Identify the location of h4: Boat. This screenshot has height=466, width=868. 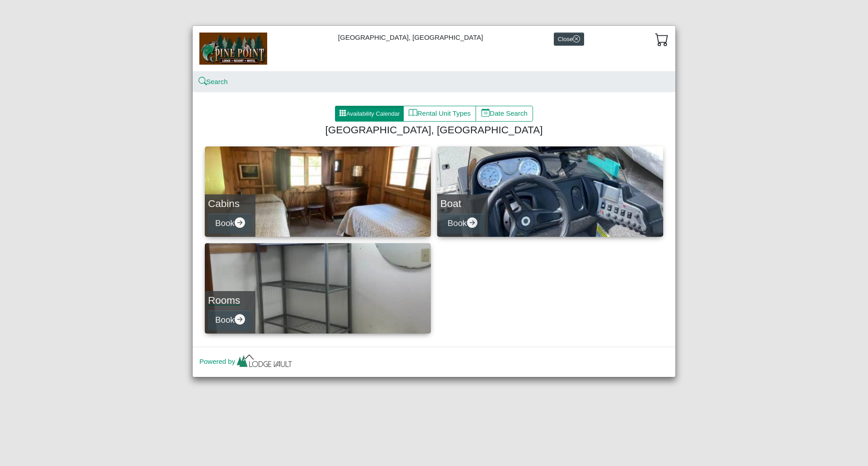
(462, 204).